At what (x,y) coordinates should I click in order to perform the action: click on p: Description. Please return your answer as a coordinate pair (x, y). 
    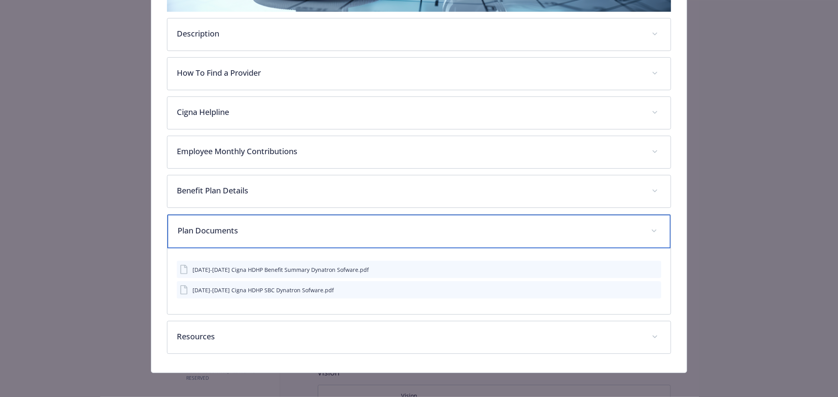
    Looking at the image, I should click on (409, 34).